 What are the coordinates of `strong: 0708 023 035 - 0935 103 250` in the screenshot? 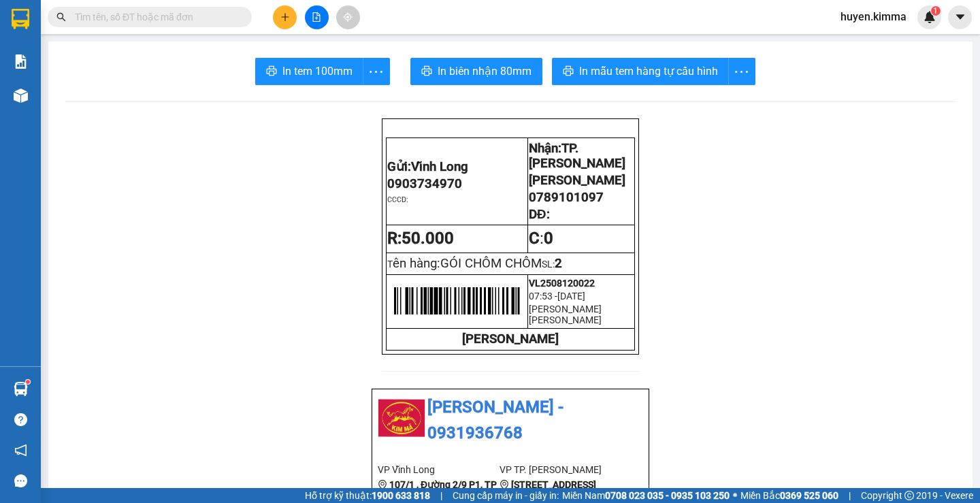 It's located at (667, 495).